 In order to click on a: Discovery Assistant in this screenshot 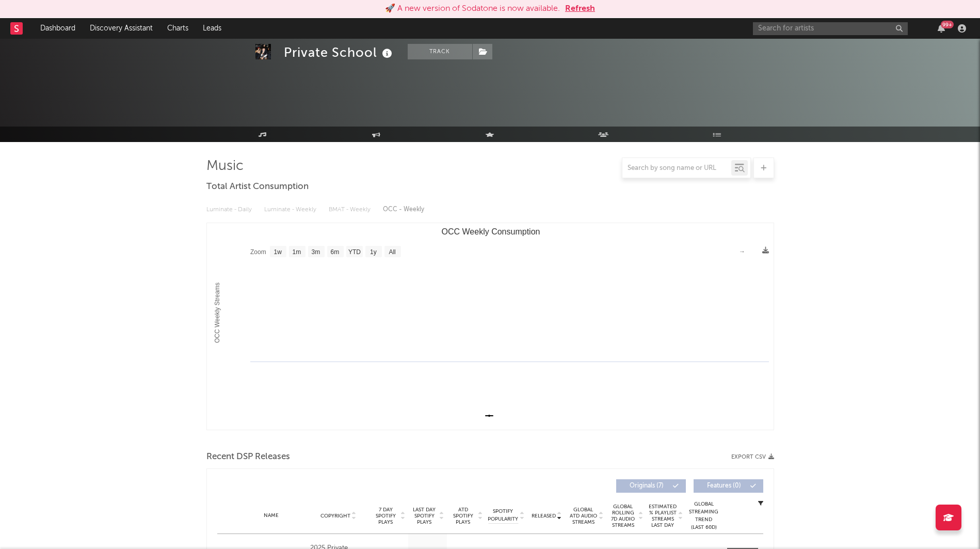, I will do `click(121, 28)`.